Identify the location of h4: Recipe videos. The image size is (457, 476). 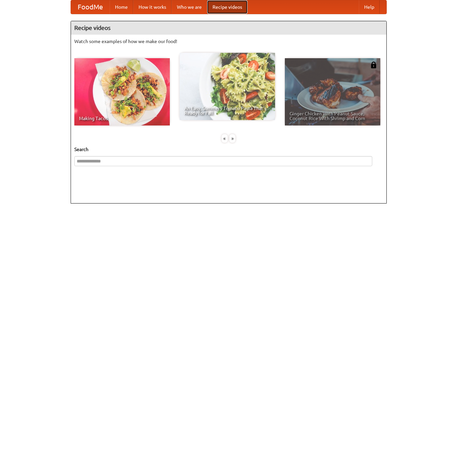
(228, 28).